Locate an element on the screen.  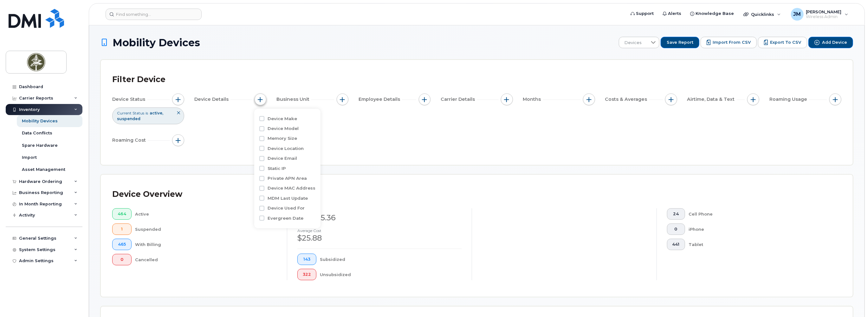
span: Save Report is located at coordinates (680, 42).